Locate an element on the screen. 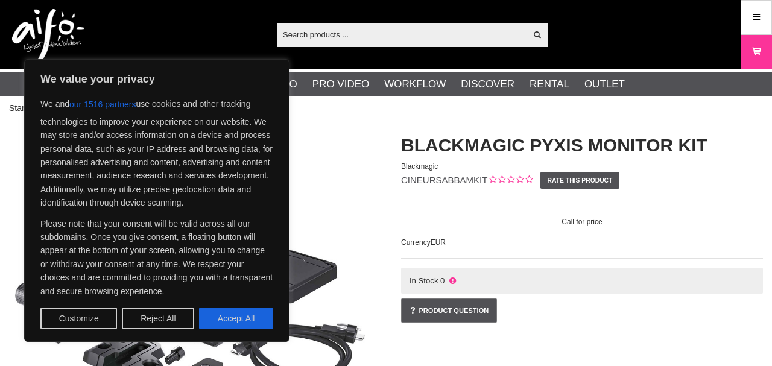 The width and height of the screenshot is (772, 366). a: Start is located at coordinates (18, 108).